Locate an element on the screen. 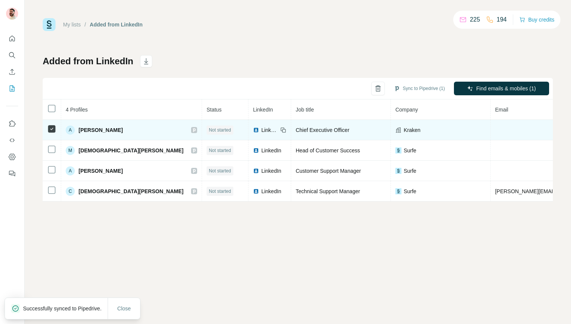 The image size is (571, 324). span: Close is located at coordinates (124, 308).